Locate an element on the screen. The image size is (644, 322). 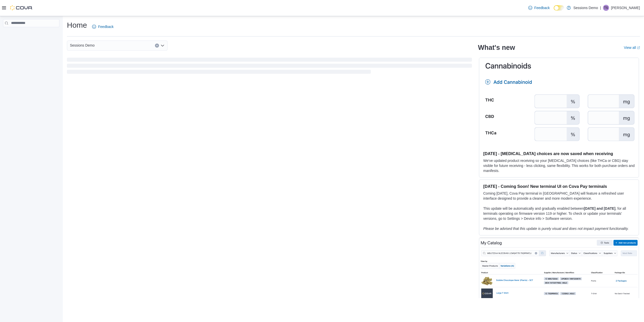
p: This update will be automatically and gradually enabled between , for all terminals operating on ... is located at coordinates (559, 214).